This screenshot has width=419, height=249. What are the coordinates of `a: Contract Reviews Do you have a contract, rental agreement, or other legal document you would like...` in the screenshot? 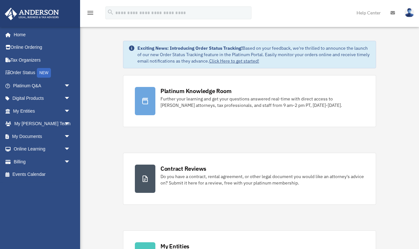 It's located at (250, 179).